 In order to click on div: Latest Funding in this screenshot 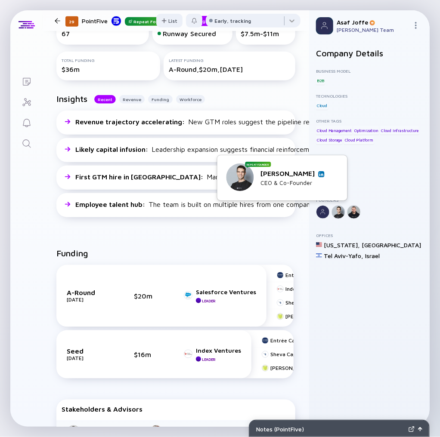, I will do `click(229, 60)`.